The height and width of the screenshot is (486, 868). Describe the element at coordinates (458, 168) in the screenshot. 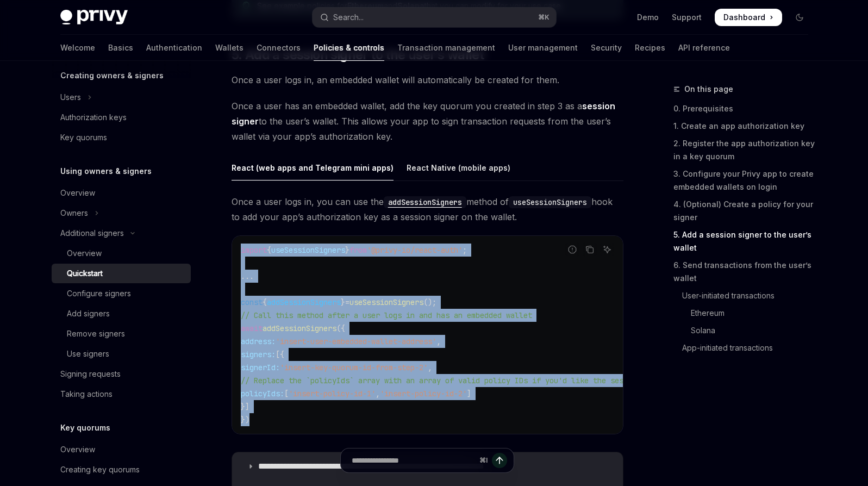

I see `div: React Native (mobile apps)` at that location.